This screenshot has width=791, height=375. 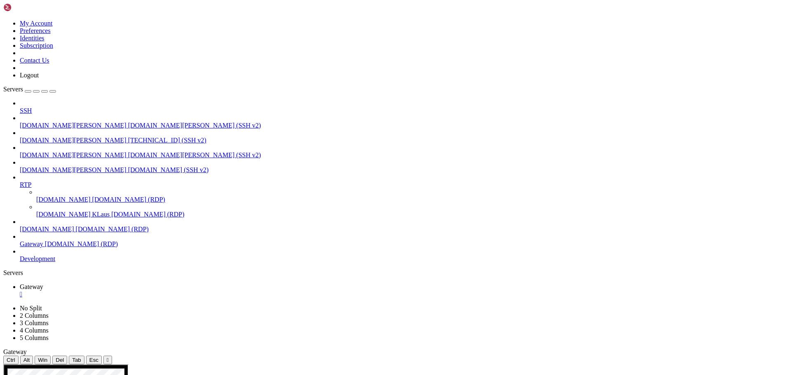 What do you see at coordinates (34, 323) in the screenshot?
I see `a: 3 Columns` at bounding box center [34, 323].